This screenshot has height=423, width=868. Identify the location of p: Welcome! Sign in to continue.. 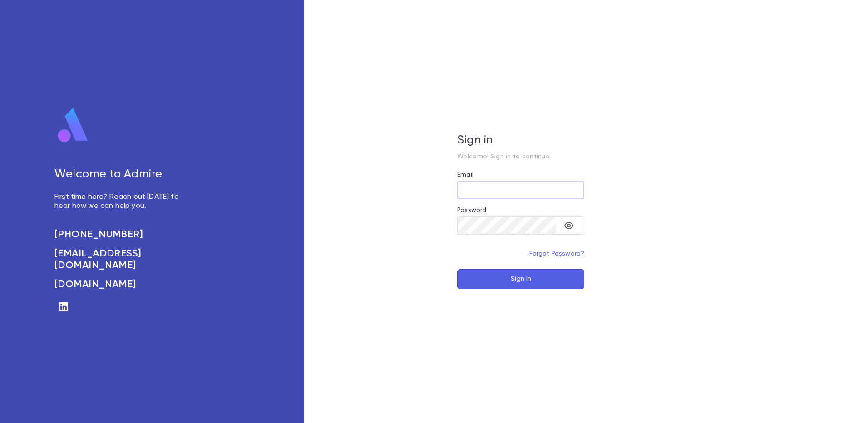
(521, 156).